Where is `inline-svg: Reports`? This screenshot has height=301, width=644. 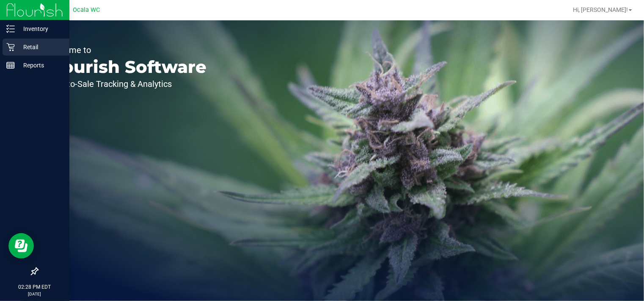 inline-svg: Reports is located at coordinates (11, 65).